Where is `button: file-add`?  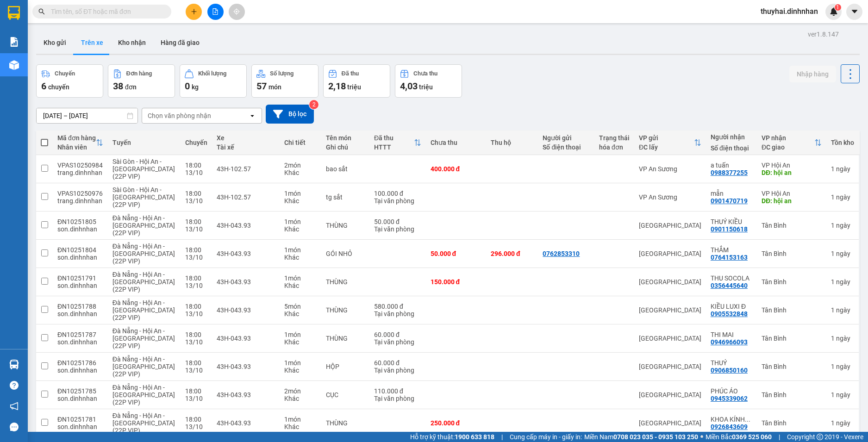 button: file-add is located at coordinates (215, 12).